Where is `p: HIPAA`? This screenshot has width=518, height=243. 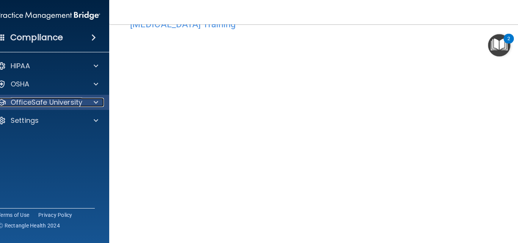 p: HIPAA is located at coordinates (20, 66).